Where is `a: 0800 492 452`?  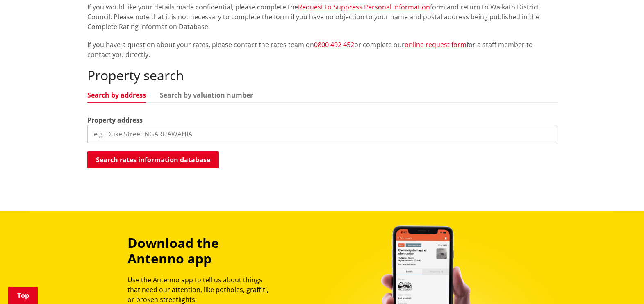 a: 0800 492 452 is located at coordinates (334, 45).